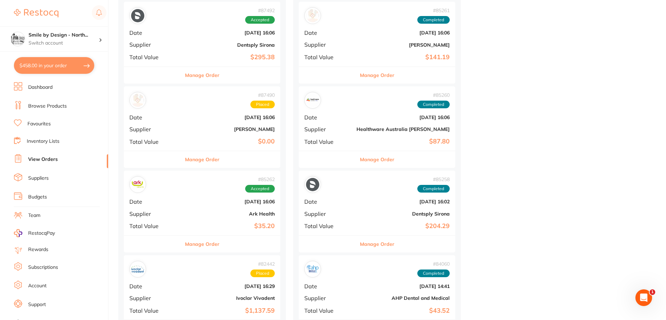 The width and height of the screenshot is (666, 320). Describe the element at coordinates (38, 250) in the screenshot. I see `a: Rewards` at that location.